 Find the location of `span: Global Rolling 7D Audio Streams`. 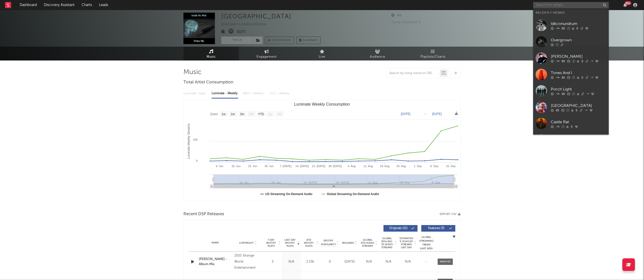

span: Global Rolling 7D Audio Streams is located at coordinates (387, 243).